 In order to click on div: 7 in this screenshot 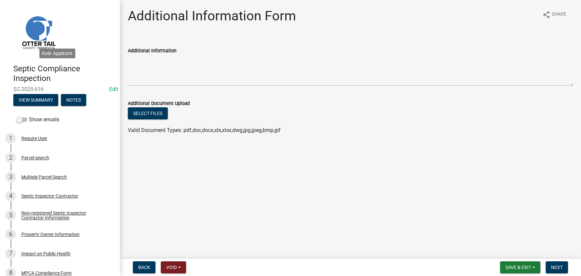, I will do `click(11, 253)`.